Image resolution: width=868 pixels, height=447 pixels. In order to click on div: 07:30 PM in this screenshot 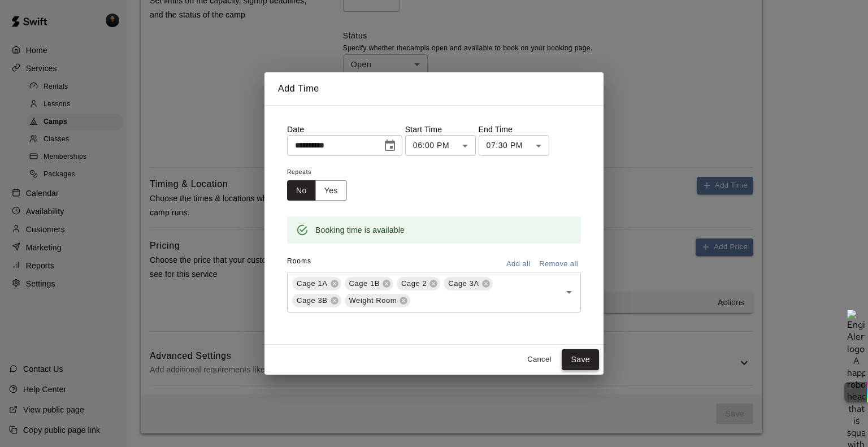, I will do `click(513, 145)`.